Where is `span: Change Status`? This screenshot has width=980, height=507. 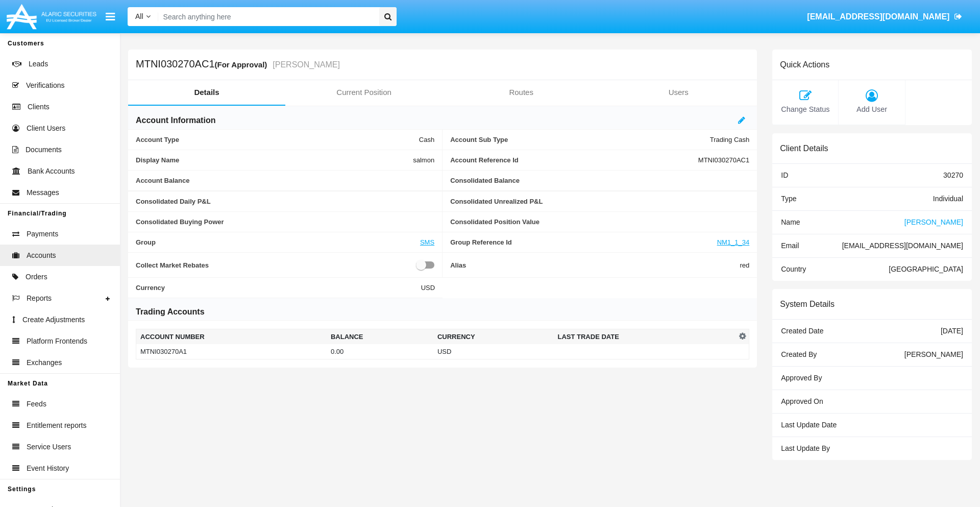
span: Change Status is located at coordinates (805, 110).